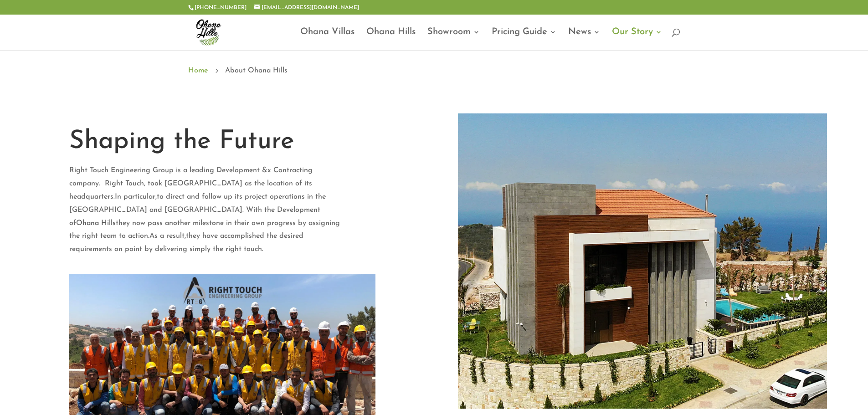  I want to click on a: Our Story, so click(637, 39).